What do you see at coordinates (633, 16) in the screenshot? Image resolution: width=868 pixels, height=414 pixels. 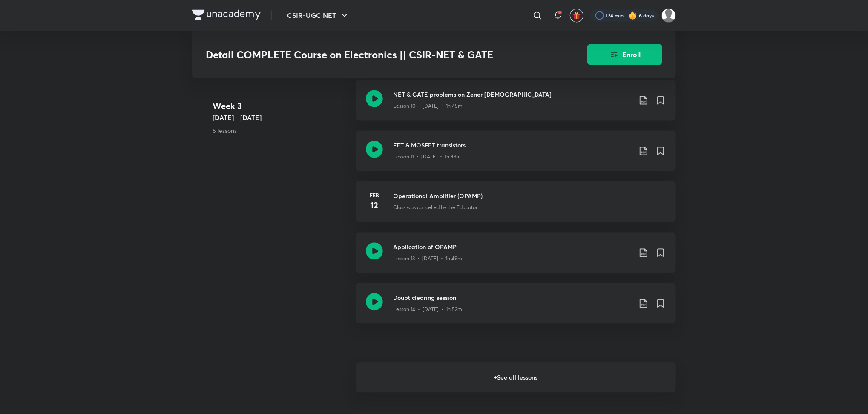 I see `img: streak` at bounding box center [633, 16].